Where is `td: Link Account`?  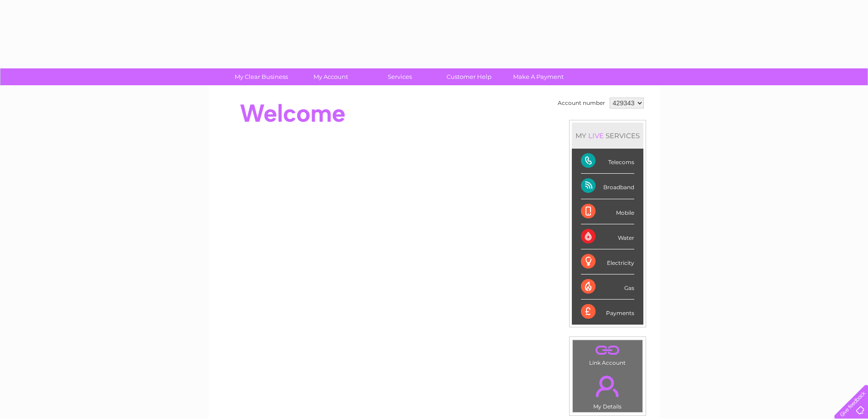
td: Link Account is located at coordinates (608, 354).